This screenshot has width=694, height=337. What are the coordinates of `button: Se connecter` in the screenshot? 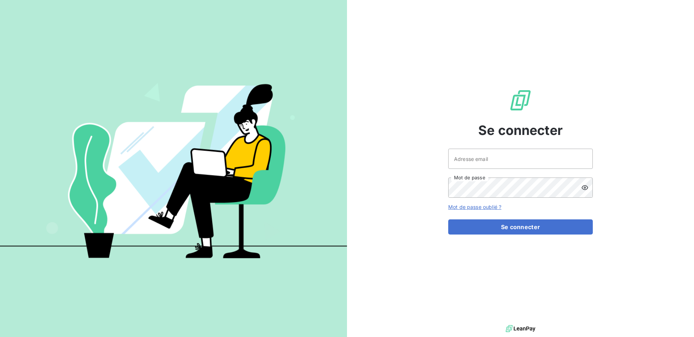 It's located at (520, 227).